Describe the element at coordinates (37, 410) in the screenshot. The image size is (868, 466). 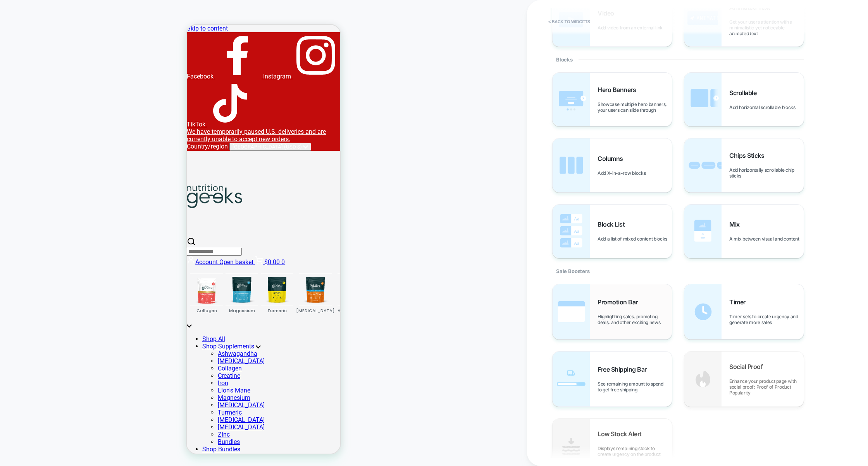
I see `span: Zinc` at that location.